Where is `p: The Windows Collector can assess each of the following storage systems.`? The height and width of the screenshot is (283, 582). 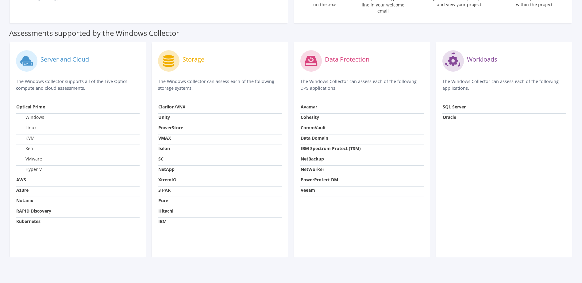
p: The Windows Collector can assess each of the following storage systems. is located at coordinates (220, 85).